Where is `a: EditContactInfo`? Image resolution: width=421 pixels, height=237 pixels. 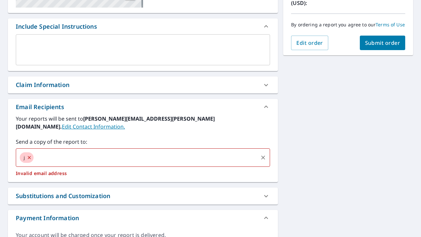 a: EditContactInfo is located at coordinates (94, 126).